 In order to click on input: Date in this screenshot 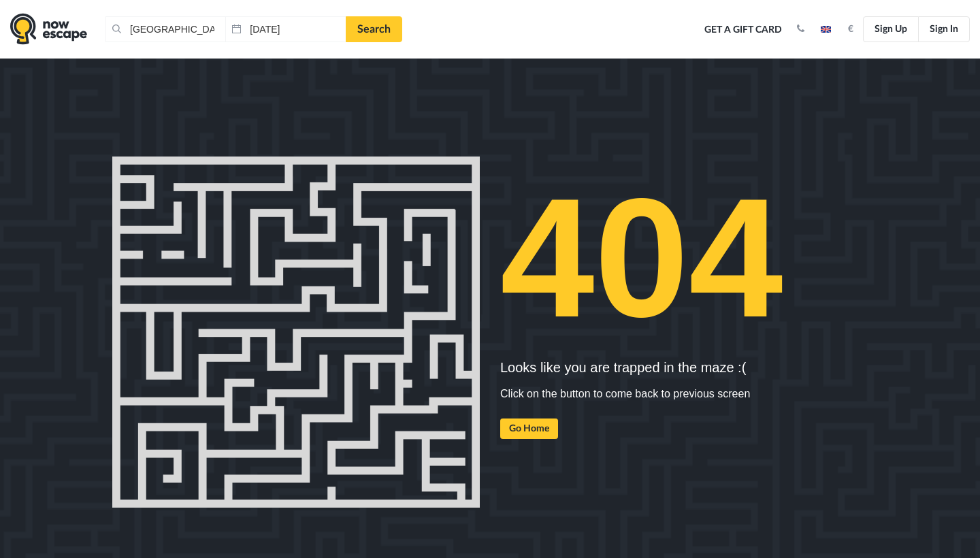, I will do `click(285, 29)`.